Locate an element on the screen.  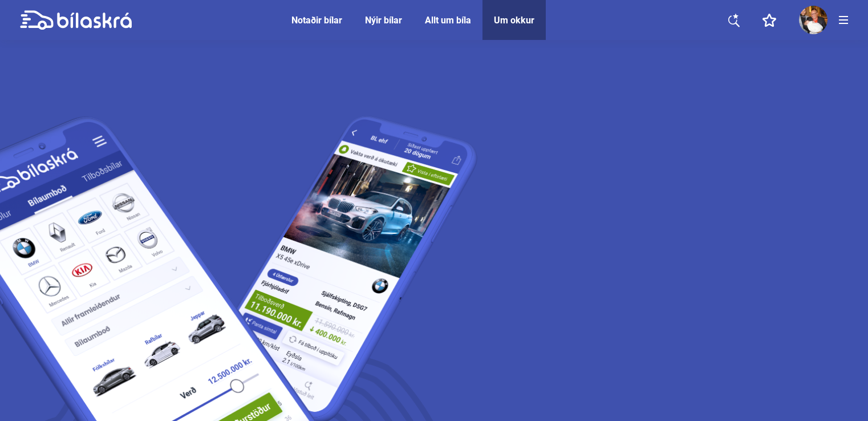
a: Allt um bíla is located at coordinates (448, 20).